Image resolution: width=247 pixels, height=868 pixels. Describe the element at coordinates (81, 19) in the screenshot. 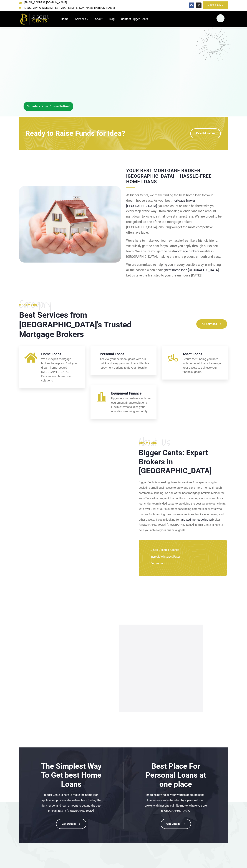

I see `span: Services` at that location.